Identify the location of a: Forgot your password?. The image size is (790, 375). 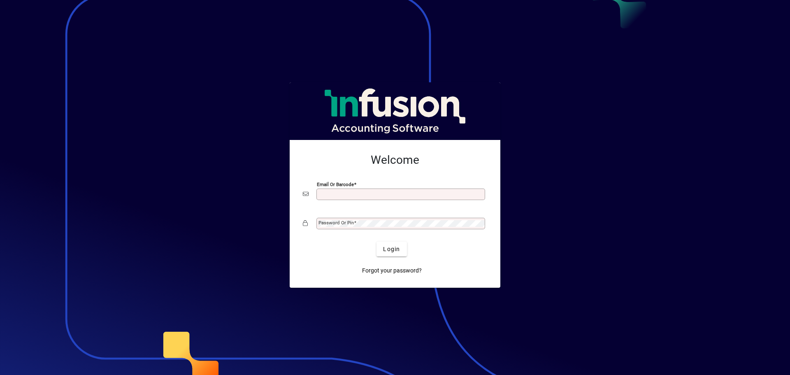
(391, 270).